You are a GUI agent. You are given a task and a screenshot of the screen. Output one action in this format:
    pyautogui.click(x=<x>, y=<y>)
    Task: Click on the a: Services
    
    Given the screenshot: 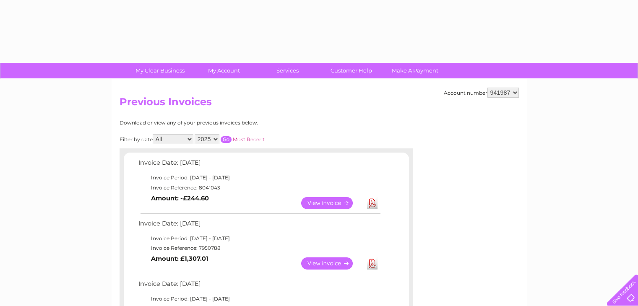 What is the action you would take?
    pyautogui.click(x=287, y=71)
    